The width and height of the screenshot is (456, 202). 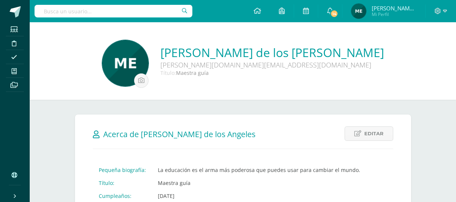 What do you see at coordinates (192, 73) in the screenshot?
I see `span: Maestra guía` at bounding box center [192, 73].